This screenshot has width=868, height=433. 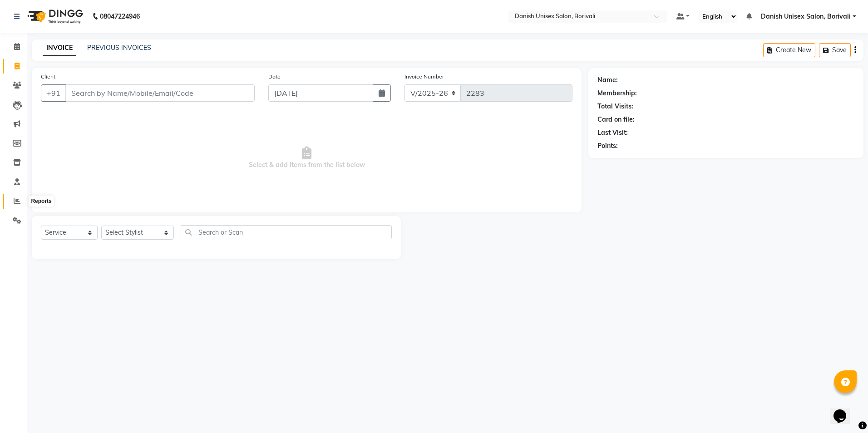 What do you see at coordinates (306, 158) in the screenshot?
I see `span: Select & add items from the list below` at bounding box center [306, 158].